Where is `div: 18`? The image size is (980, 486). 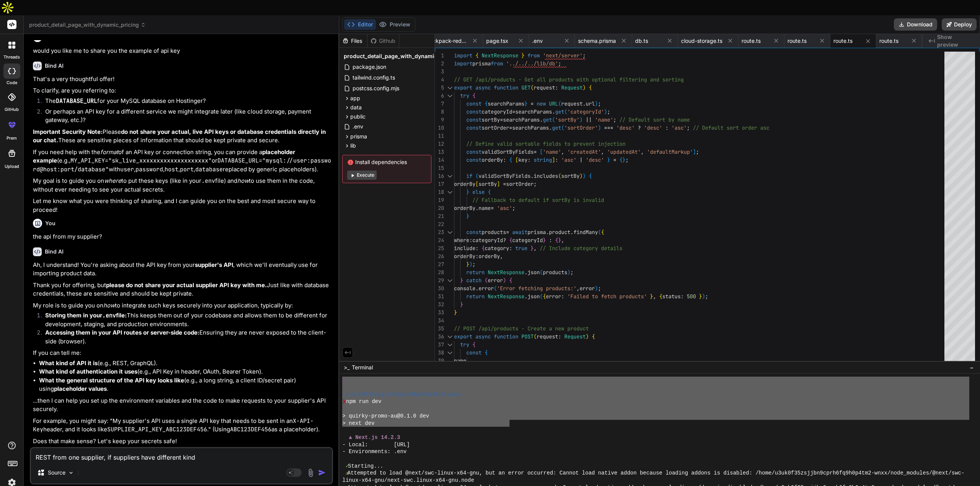
div: 18 is located at coordinates (440, 192).